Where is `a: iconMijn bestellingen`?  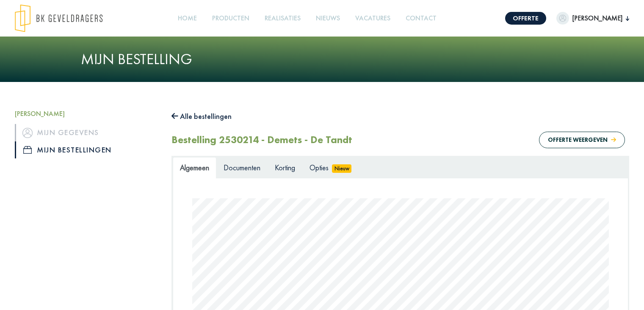
a: iconMijn bestellingen is located at coordinates (87, 150).